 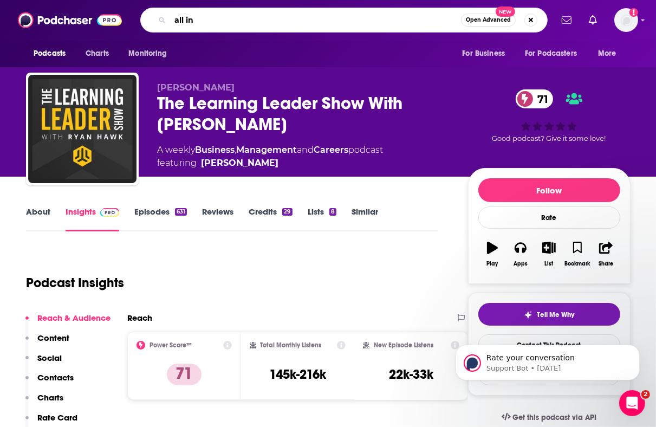 What do you see at coordinates (540, 99) in the screenshot?
I see `span: 71` at bounding box center [540, 99].